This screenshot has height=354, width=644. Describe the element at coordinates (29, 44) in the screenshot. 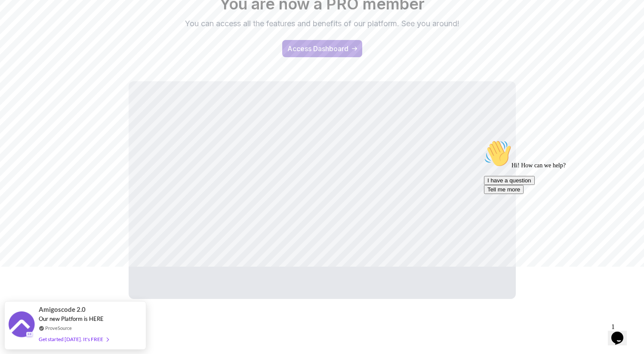

I see `button: I have a question` at that location.